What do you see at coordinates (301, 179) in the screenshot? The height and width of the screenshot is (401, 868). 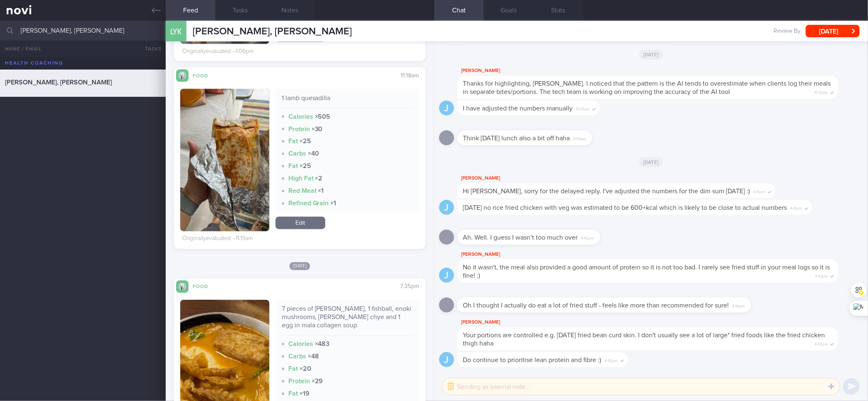 I see `strong: High Fat` at bounding box center [301, 179].